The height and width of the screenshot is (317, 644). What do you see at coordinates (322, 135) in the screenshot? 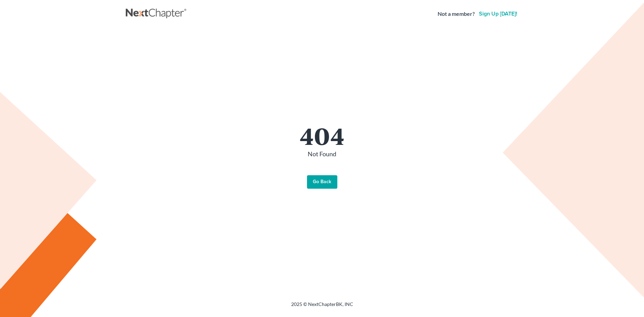
I see `h1: 404` at bounding box center [322, 135].